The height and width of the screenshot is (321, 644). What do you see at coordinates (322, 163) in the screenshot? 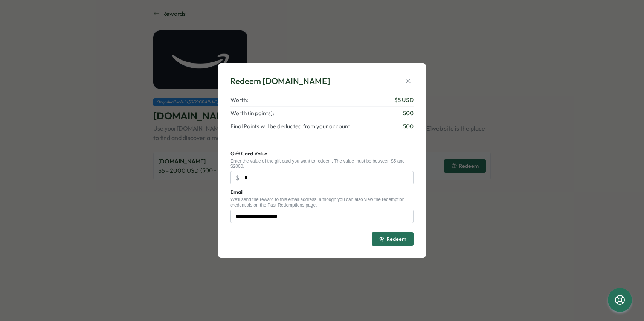
I see `div: Enter the value of the gift card you want to redeem. The value must be between $5 and $2000.` at bounding box center [322, 163].